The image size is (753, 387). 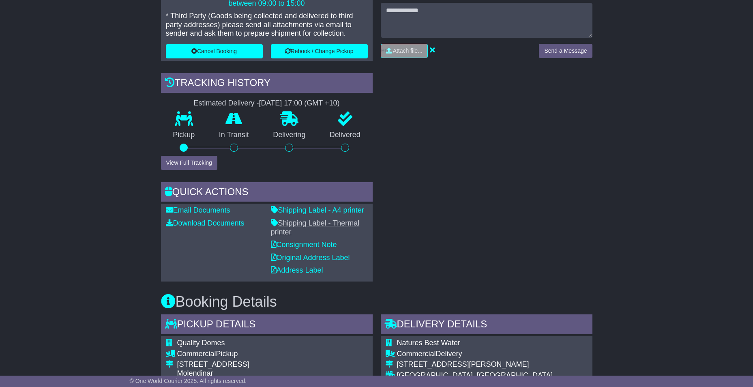 What do you see at coordinates (205, 223) in the screenshot?
I see `a: Download Documents` at bounding box center [205, 223].